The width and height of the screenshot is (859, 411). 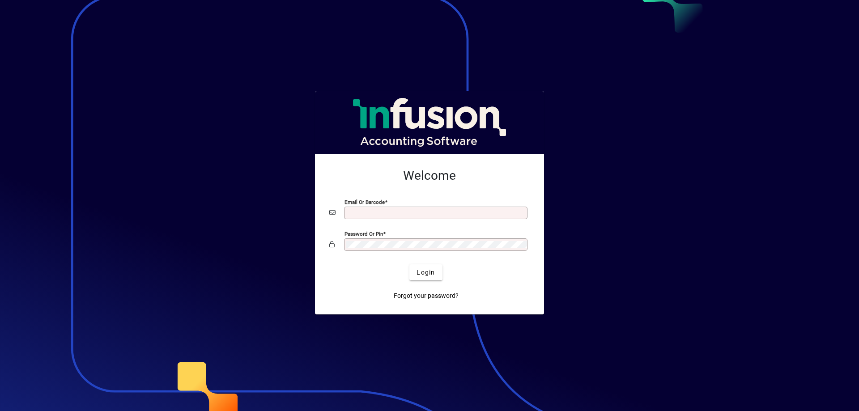 I want to click on button: Login, so click(x=426, y=273).